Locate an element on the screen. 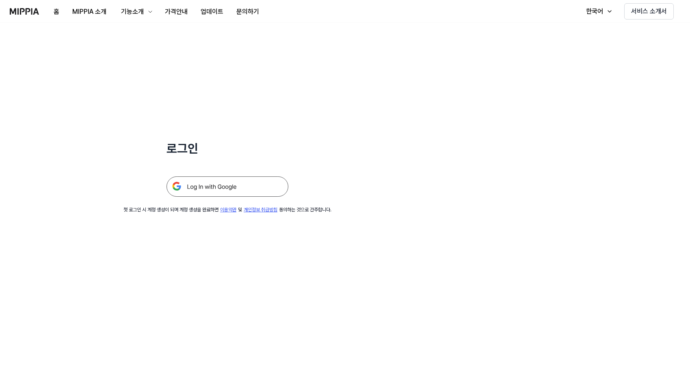 This screenshot has width=690, height=365. button: 문의하기 is located at coordinates (248, 12).